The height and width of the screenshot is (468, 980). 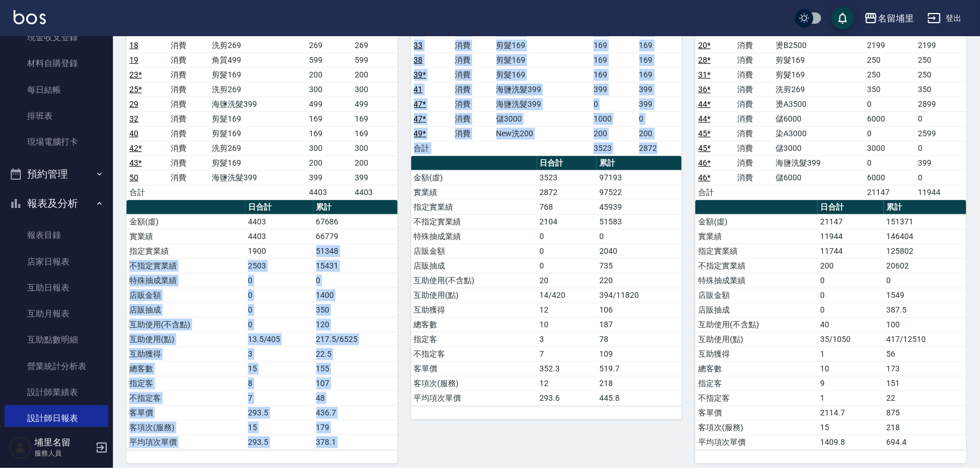 What do you see at coordinates (419, 45) in the screenshot?
I see `a: 33` at bounding box center [419, 45].